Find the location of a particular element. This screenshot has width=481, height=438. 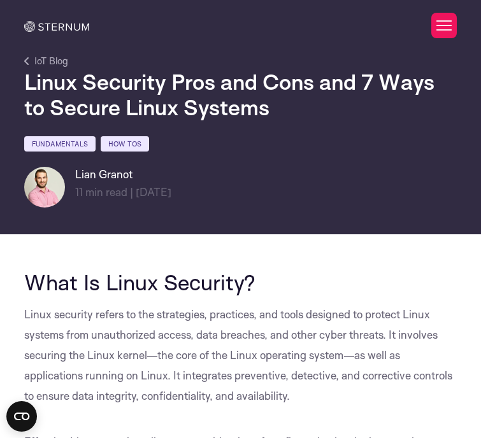

a: IoT Blog is located at coordinates (46, 61).